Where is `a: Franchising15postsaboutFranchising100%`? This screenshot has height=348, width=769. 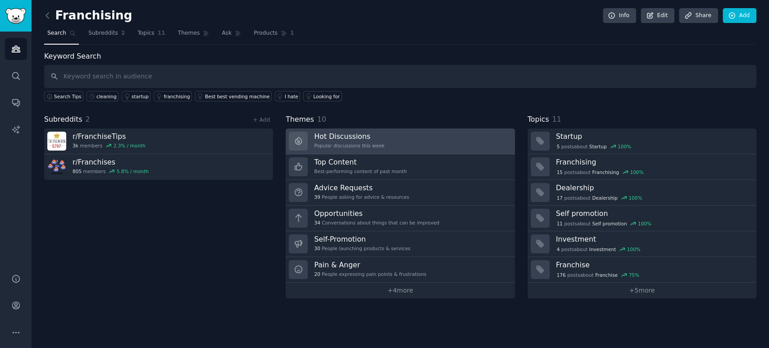
a: Franchising15postsaboutFranchising100% is located at coordinates (642, 167).